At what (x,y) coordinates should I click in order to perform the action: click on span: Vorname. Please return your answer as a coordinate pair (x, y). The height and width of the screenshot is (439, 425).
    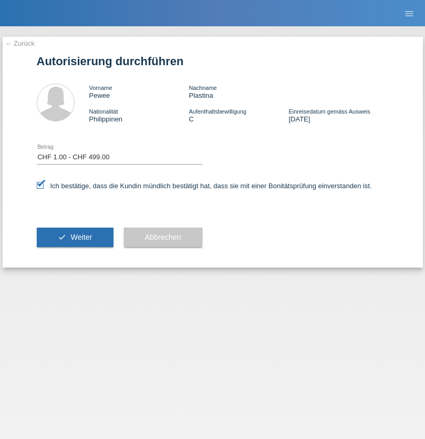
    Looking at the image, I should click on (101, 88).